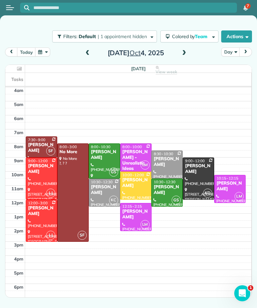 This screenshot has width=257, height=308. Describe the element at coordinates (135, 52) in the screenshot. I see `span: Oct` at that location.